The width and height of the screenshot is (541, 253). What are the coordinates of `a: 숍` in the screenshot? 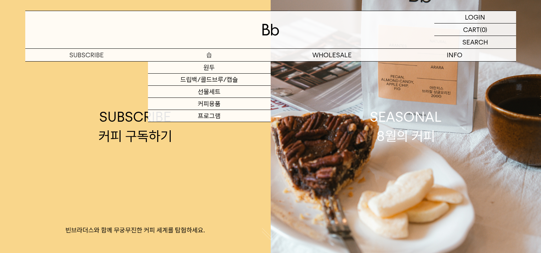 It's located at (209, 55).